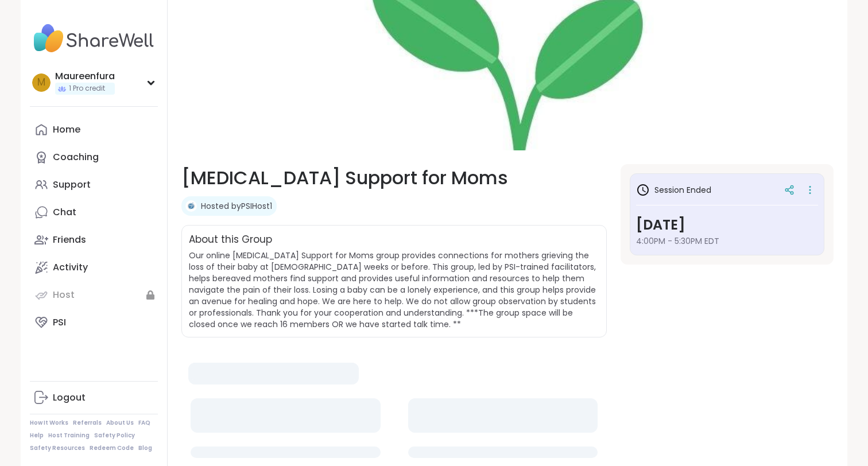 The image size is (868, 466). What do you see at coordinates (64, 212) in the screenshot?
I see `div: Chat` at bounding box center [64, 212].